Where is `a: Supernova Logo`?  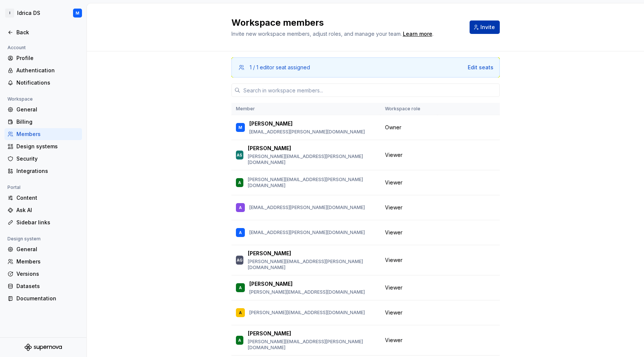 a: Supernova Logo is located at coordinates (43, 347).